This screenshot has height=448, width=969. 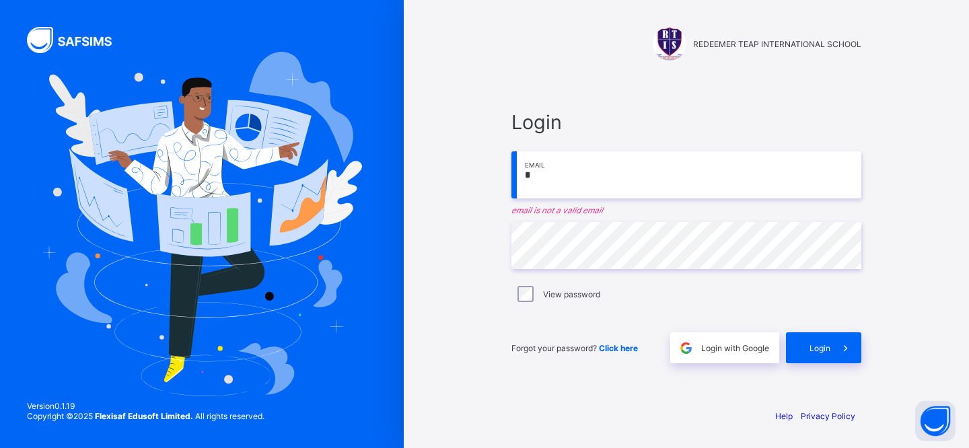 I want to click on img: SAFSIMS Logo, so click(x=77, y=40).